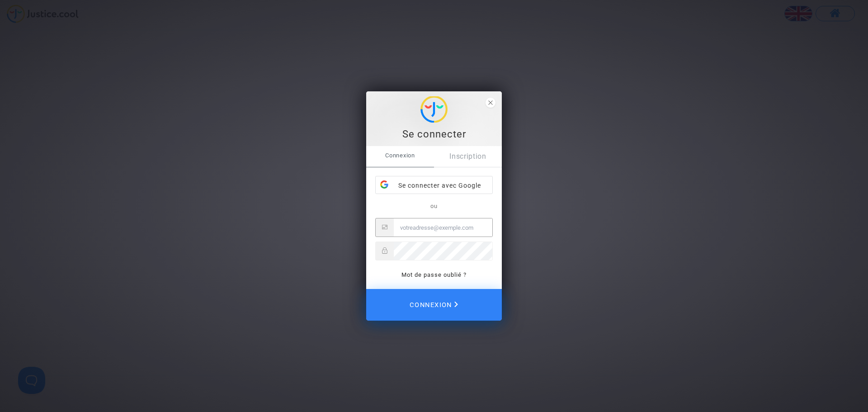 The width and height of the screenshot is (868, 412). What do you see at coordinates (434, 305) in the screenshot?
I see `button: Connexion` at bounding box center [434, 305].